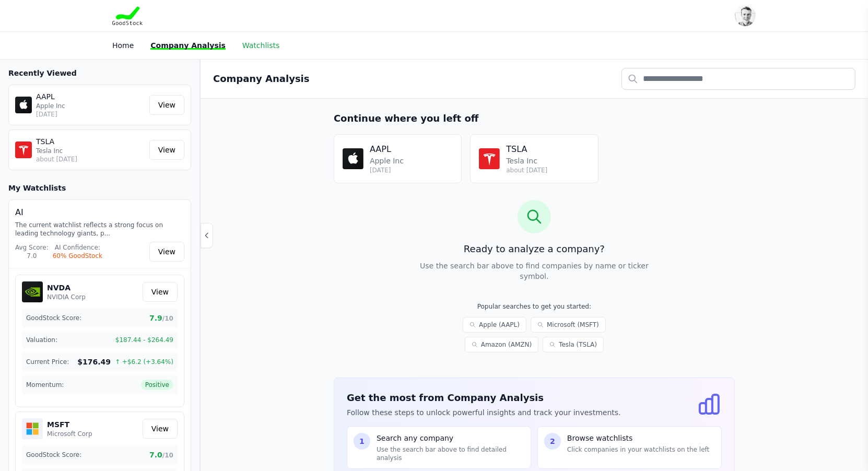 The height and width of the screenshot is (471, 868). Describe the element at coordinates (501, 344) in the screenshot. I see `a: Amazon (AMZN)` at that location.